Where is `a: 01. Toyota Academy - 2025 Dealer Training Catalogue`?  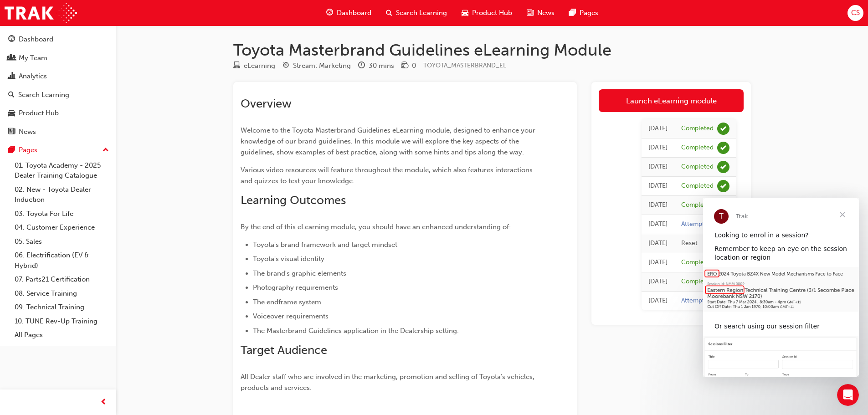
a: 01. Toyota Academy - 2025 Dealer Training Catalogue is located at coordinates (62, 171).